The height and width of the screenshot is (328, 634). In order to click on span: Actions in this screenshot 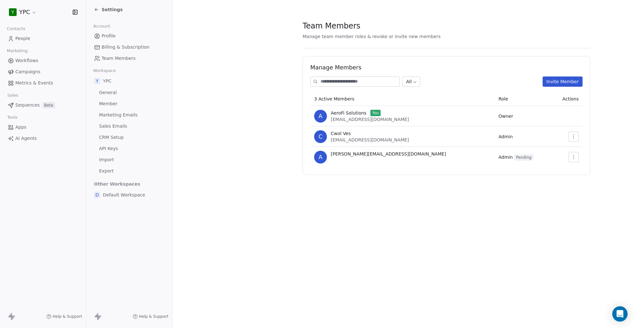, I will do `click(570, 99)`.